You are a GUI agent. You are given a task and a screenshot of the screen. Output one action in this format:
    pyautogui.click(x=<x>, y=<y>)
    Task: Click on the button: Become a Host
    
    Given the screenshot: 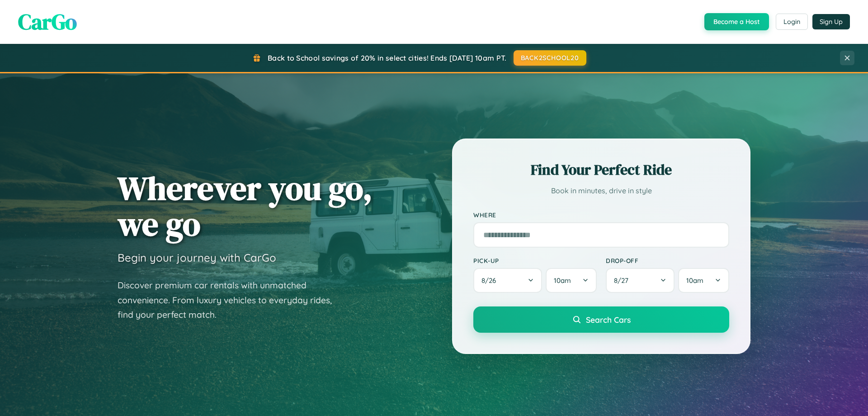 What is the action you would take?
    pyautogui.click(x=737, y=22)
    